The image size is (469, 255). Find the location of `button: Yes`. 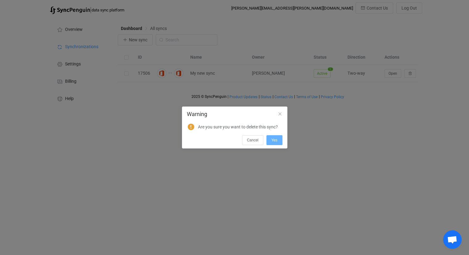

button: Yes is located at coordinates (274, 140).